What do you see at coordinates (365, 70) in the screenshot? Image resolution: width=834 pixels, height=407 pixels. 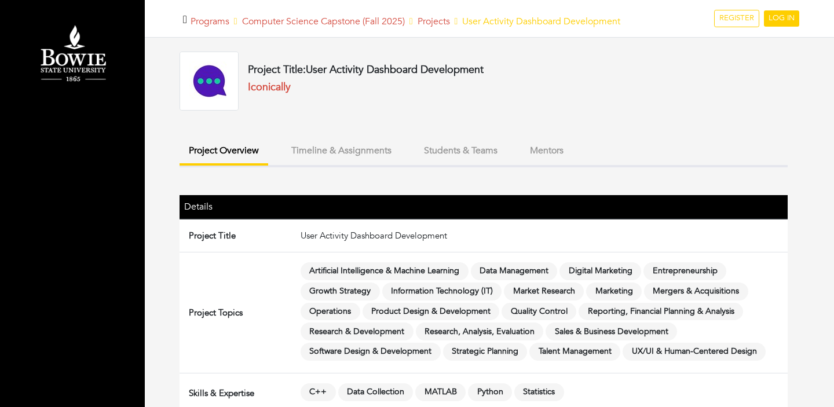 I see `h4: Project Title:` at bounding box center [365, 70].